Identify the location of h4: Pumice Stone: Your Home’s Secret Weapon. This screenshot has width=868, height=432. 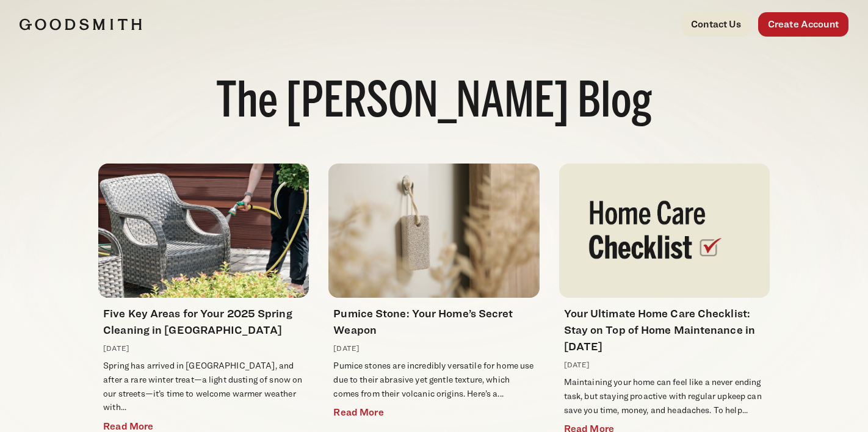
(434, 321).